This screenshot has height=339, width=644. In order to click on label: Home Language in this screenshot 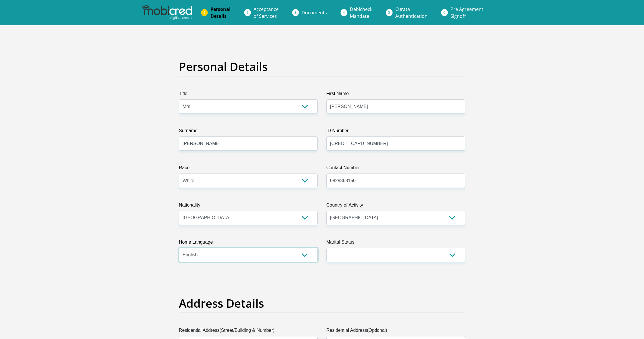, I will do `click(248, 243)`.